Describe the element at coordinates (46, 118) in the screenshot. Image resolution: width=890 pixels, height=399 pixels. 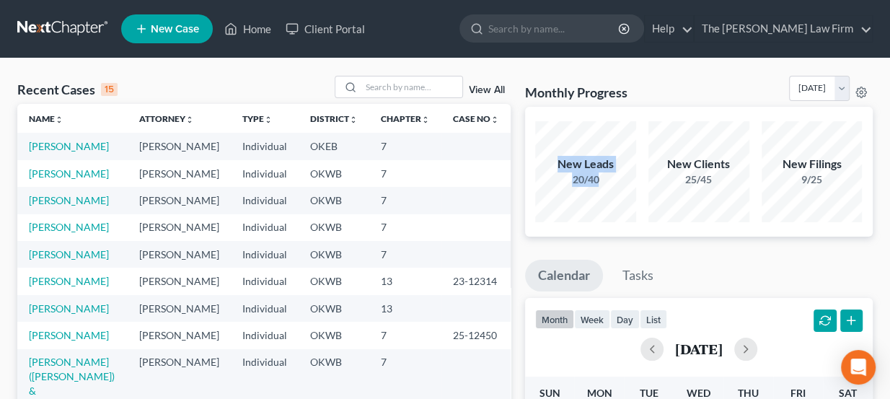
I see `a: Nameunfold_more` at that location.